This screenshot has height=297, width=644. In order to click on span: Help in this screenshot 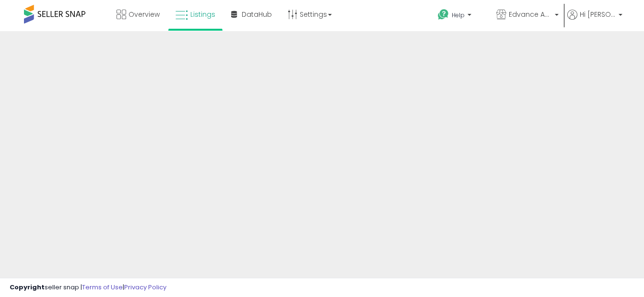, I will do `click(458, 15)`.